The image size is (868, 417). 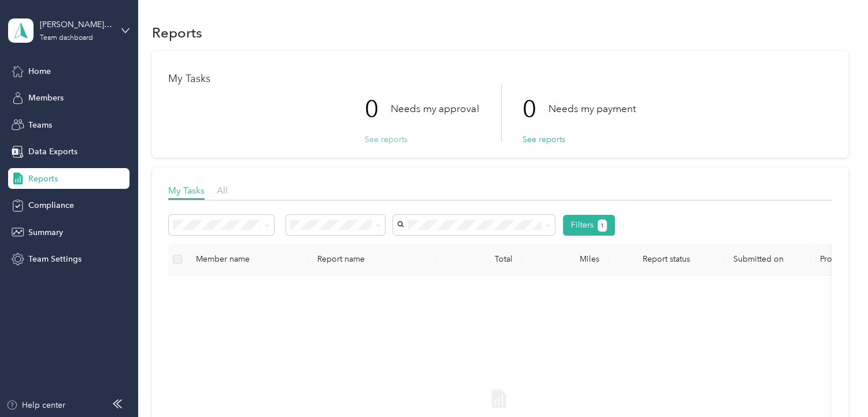 What do you see at coordinates (42, 178) in the screenshot?
I see `span: Reports` at bounding box center [42, 178].